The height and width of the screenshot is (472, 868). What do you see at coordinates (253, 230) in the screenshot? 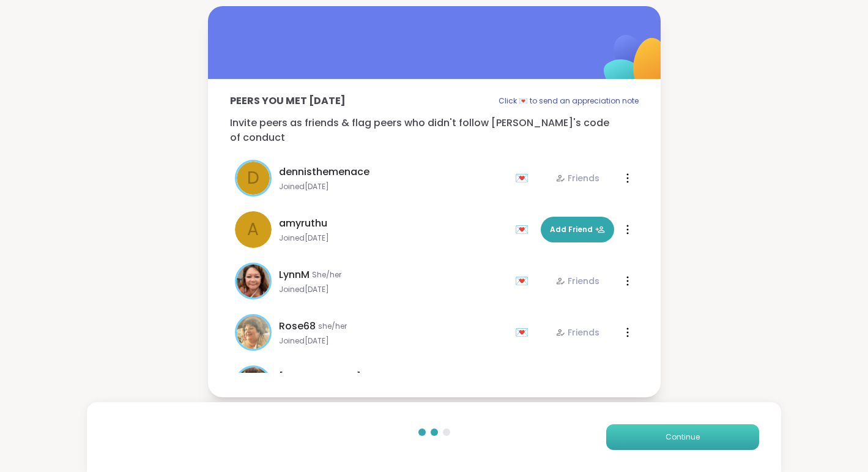
I see `span: a` at bounding box center [253, 230].